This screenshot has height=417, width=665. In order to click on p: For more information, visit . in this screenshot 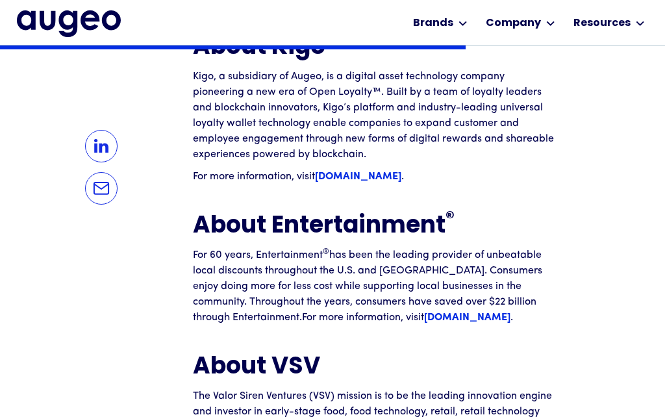, I will do `click(375, 177)`.